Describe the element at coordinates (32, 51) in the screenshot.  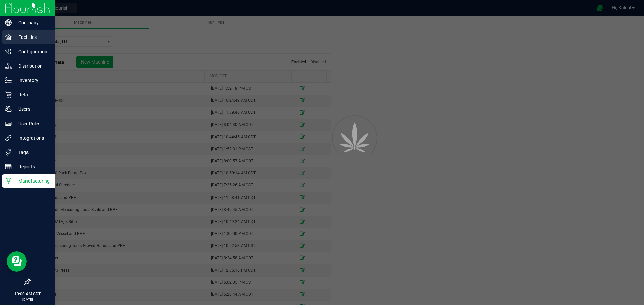
I see `p: Configuration` at that location.